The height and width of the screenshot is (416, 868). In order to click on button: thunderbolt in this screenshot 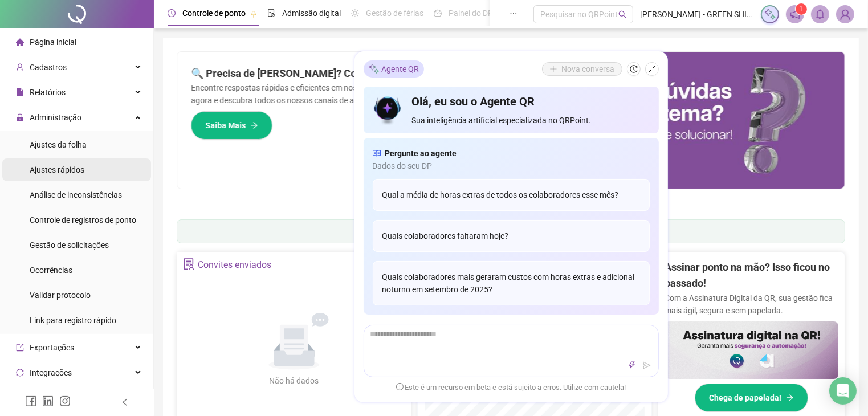, I will do `click(632, 365)`.